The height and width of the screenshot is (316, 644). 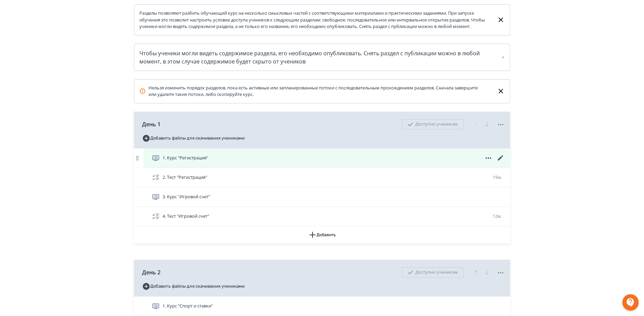 I want to click on div: 3. Курс "Игровой счет", so click(x=322, y=197).